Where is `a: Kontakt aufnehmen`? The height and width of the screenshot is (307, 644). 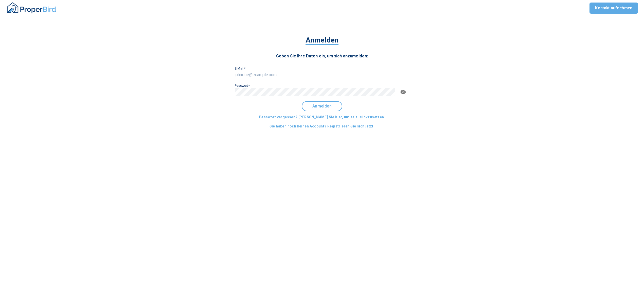
a: Kontakt aufnehmen is located at coordinates (614, 8).